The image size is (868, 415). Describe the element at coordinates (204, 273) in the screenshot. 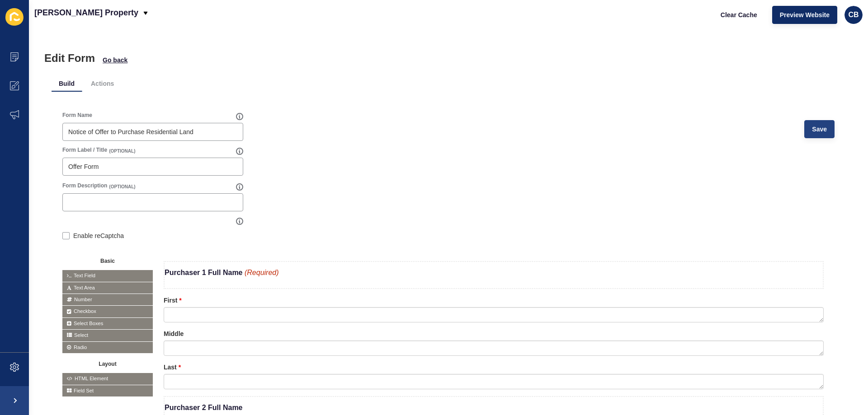

I see `b: Purchaser 1 Full Name` at that location.